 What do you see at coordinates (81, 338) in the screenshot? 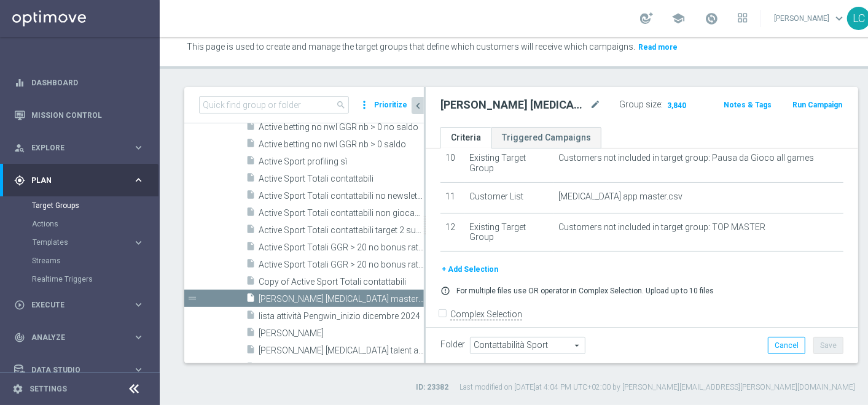
I see `span: Analyze` at bounding box center [81, 338].